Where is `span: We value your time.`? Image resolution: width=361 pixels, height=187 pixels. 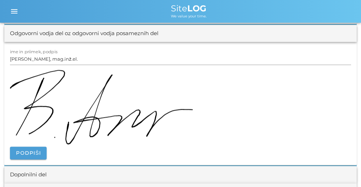
span: We value your time. is located at coordinates (188, 16).